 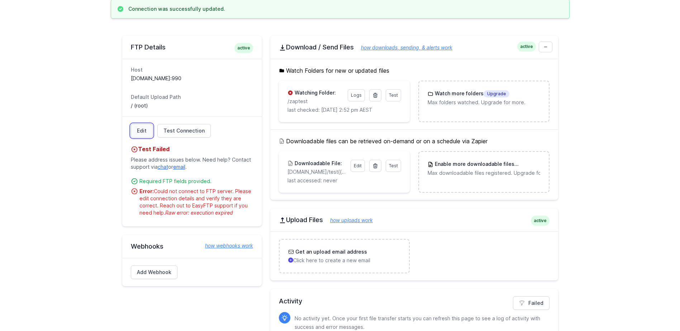 What do you see at coordinates (196, 202) in the screenshot?
I see `div: Could not connect to FTP server. Please edit connection details and verify they are correct. Reac...` at bounding box center [196, 202].